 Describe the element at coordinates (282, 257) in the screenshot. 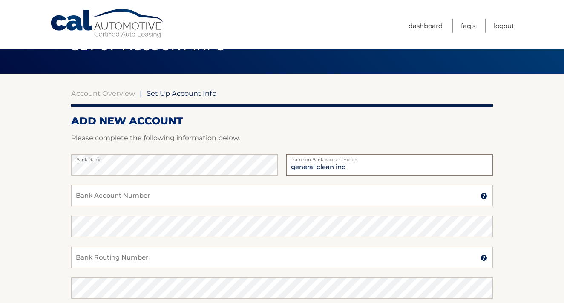

I see `input: Bank Routing Number` at that location.